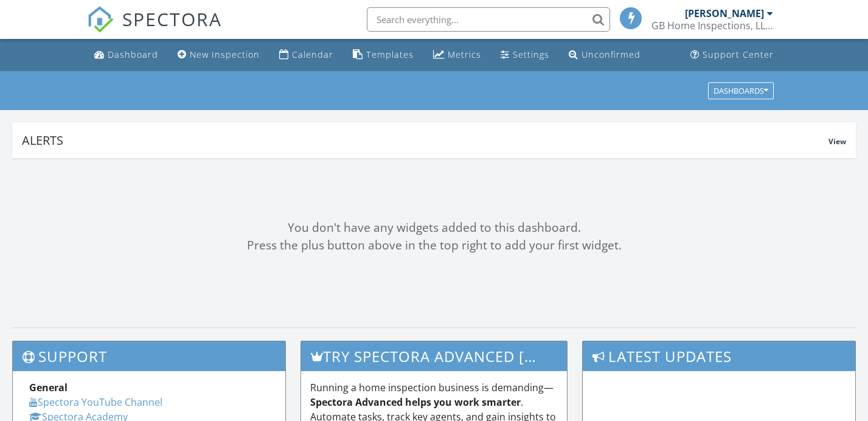 This screenshot has width=868, height=421. What do you see at coordinates (155, 29) in the screenshot?
I see `a: SPECTORA` at bounding box center [155, 29].